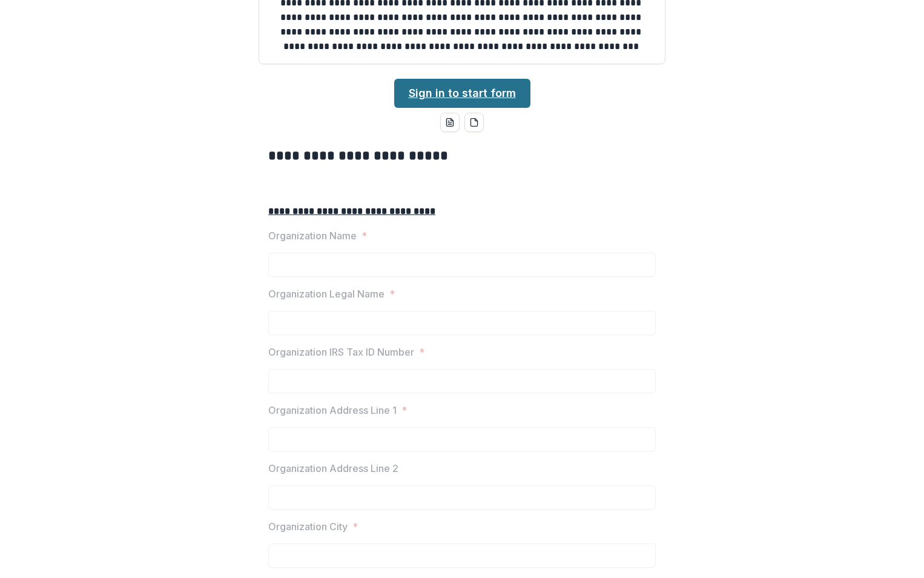 The height and width of the screenshot is (578, 924). Describe the element at coordinates (308, 526) in the screenshot. I see `p: Organization City` at that location.